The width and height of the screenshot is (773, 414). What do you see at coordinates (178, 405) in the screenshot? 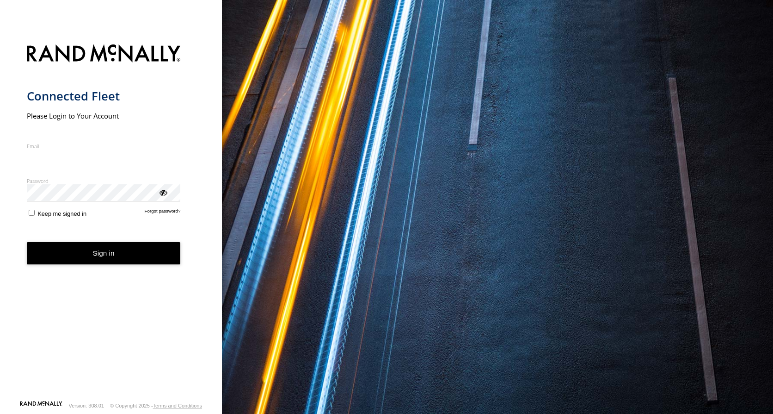
I see `a: Terms and Conditions` at bounding box center [178, 405].